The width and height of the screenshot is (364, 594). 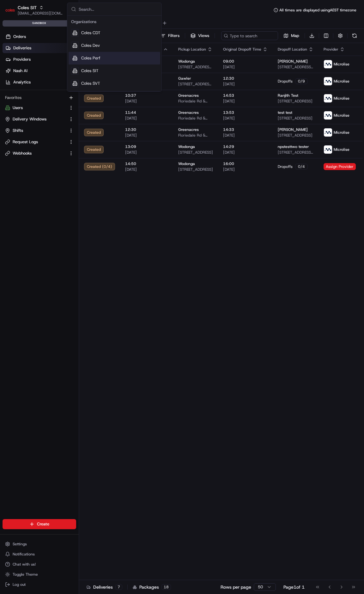 What do you see at coordinates (40, 37) in the screenshot?
I see `a: Orders` at bounding box center [40, 37].